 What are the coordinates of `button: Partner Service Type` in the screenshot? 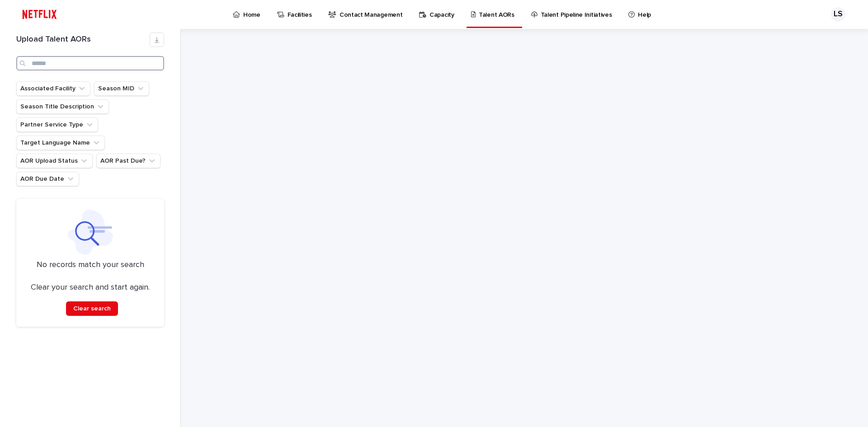 It's located at (57, 125).